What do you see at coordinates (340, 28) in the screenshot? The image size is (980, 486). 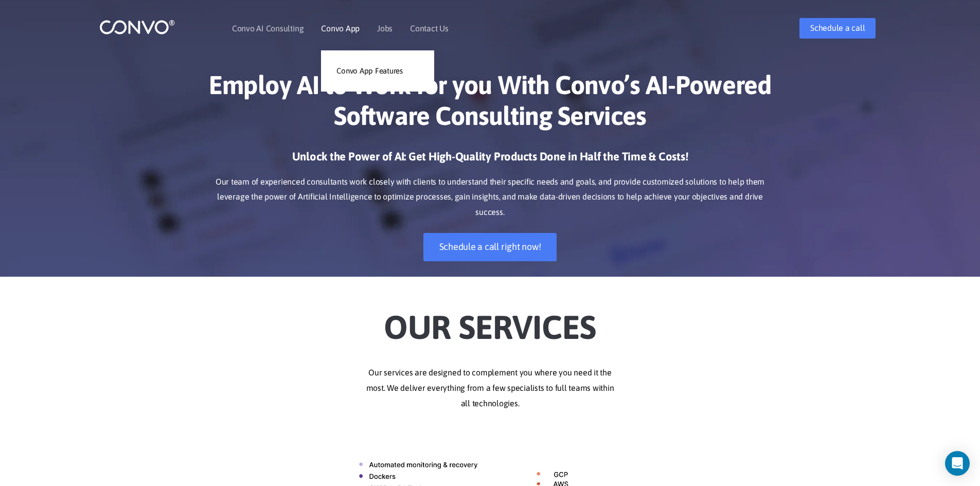 I see `a: Convo App` at bounding box center [340, 28].